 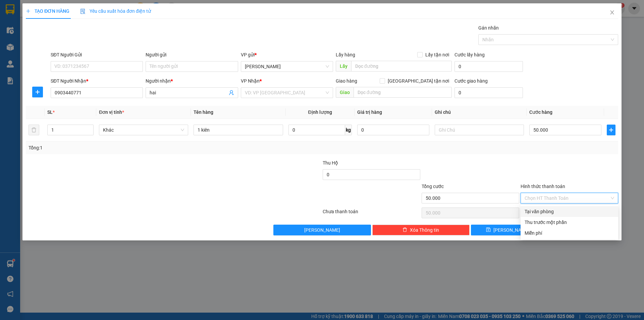 What do you see at coordinates (345, 55) in the screenshot?
I see `span: Lấy hàng` at bounding box center [345, 55].